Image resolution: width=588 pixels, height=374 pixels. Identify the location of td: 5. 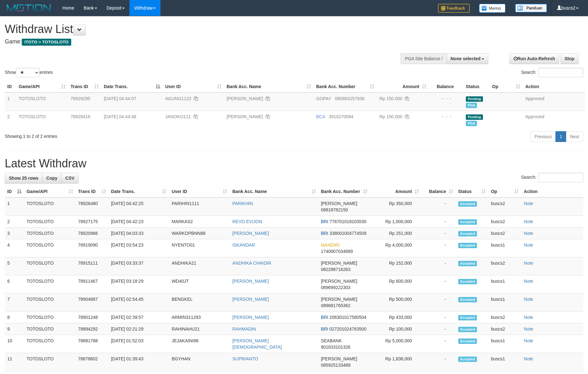
(14, 266).